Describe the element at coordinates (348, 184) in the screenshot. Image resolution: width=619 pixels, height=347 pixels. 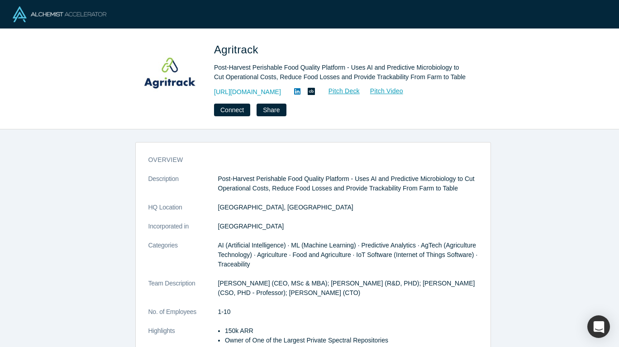
I see `p: Post-Harvest Perishable Food Quality Platform - Uses AI and Predictive Microbiology to Cut Operat...` at that location.